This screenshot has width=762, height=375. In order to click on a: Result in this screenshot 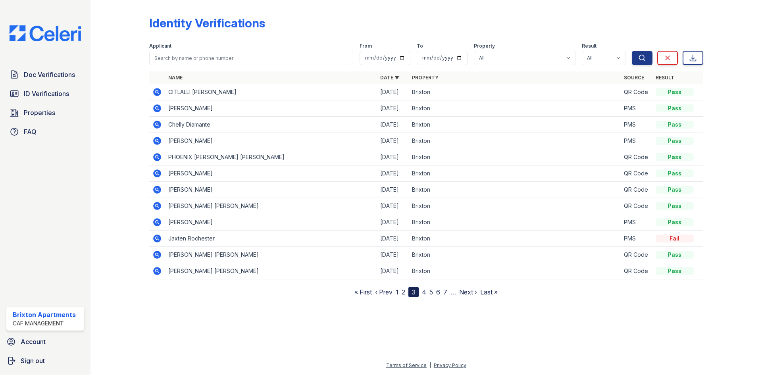, I will do `click(665, 77)`.